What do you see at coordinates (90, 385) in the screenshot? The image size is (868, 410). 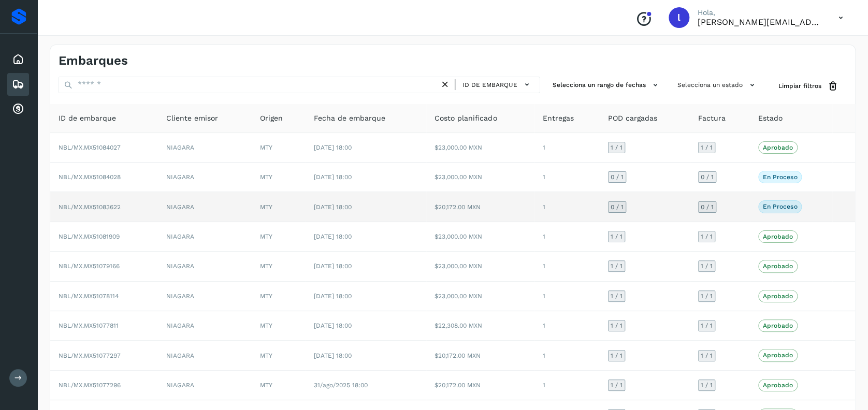 I see `span: NBL/MX.MX51077296` at bounding box center [90, 385].